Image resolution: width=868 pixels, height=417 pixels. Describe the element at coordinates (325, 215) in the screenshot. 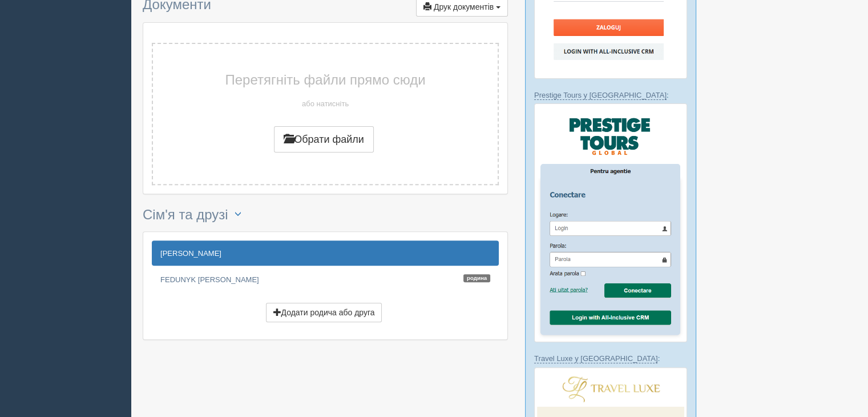

I see `h3: Сім'я та друзі` at that location.